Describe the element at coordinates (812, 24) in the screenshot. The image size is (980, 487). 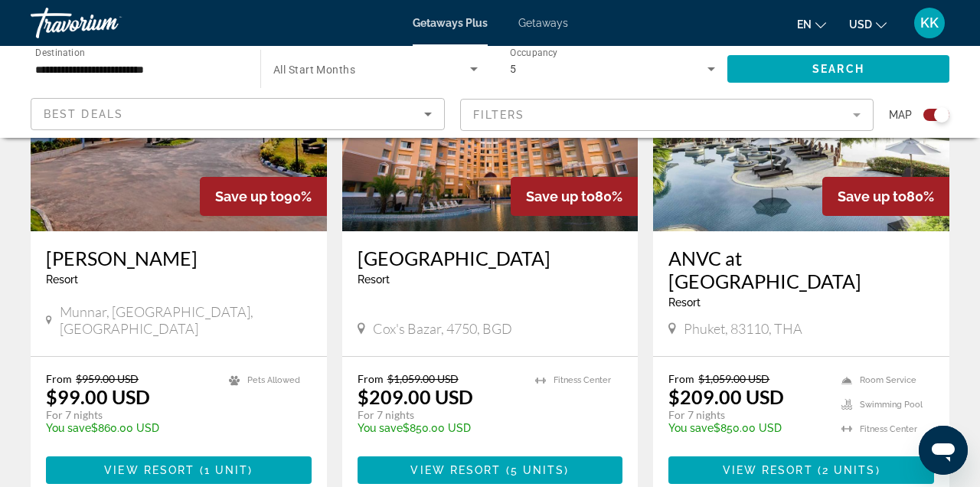
I see `button: Change language` at that location.